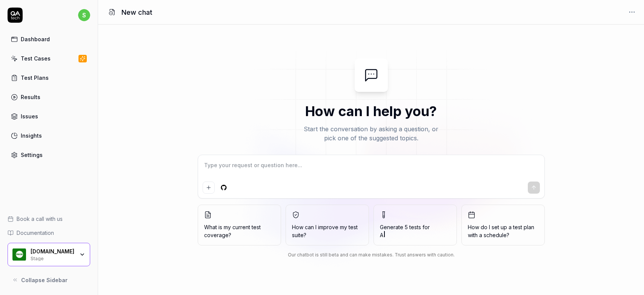 The height and width of the screenshot is (295, 644). Describe the element at coordinates (84, 15) in the screenshot. I see `span: s` at that location.